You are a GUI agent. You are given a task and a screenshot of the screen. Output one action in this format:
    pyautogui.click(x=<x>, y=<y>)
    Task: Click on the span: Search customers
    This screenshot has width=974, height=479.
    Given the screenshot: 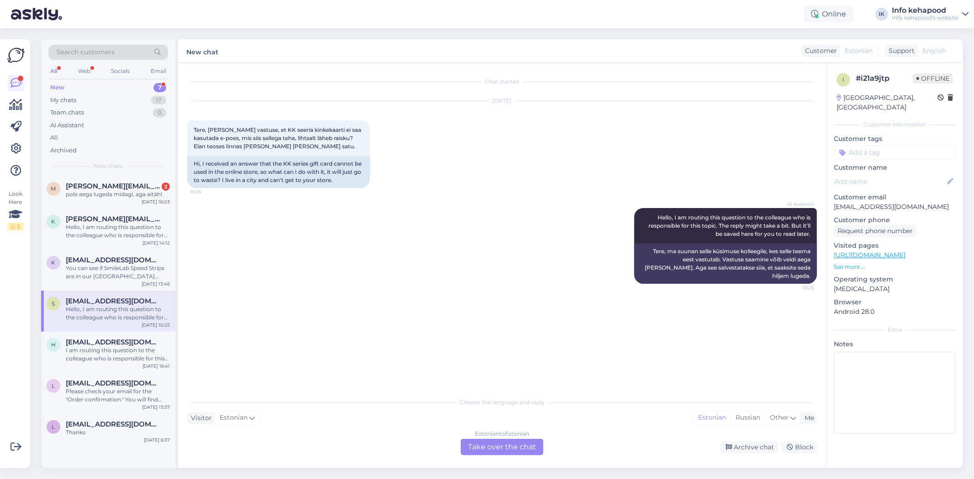 What is the action you would take?
    pyautogui.click(x=85, y=52)
    